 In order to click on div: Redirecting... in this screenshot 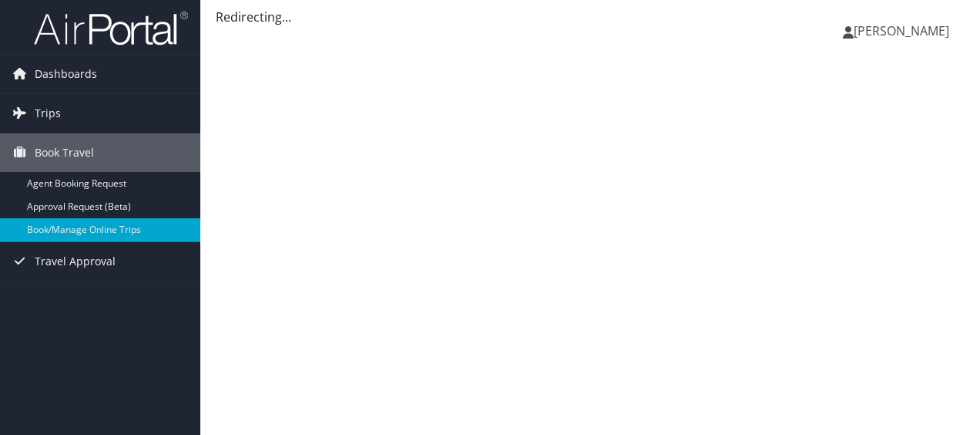, I will do `click(590, 17)`.